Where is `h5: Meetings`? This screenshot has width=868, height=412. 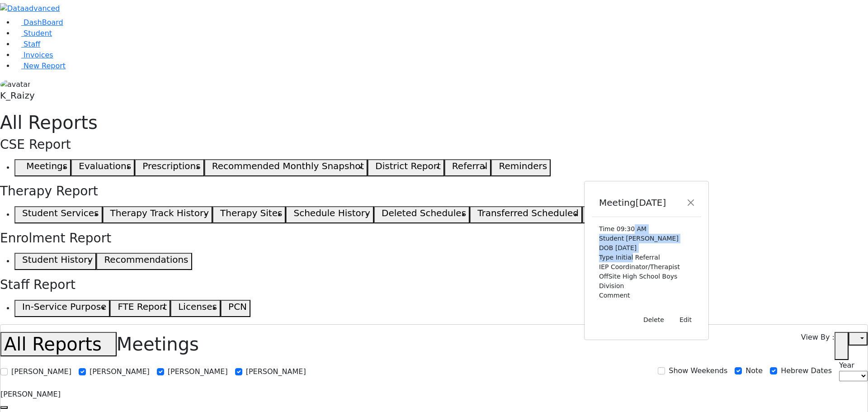 h5: Meetings is located at coordinates (47, 166).